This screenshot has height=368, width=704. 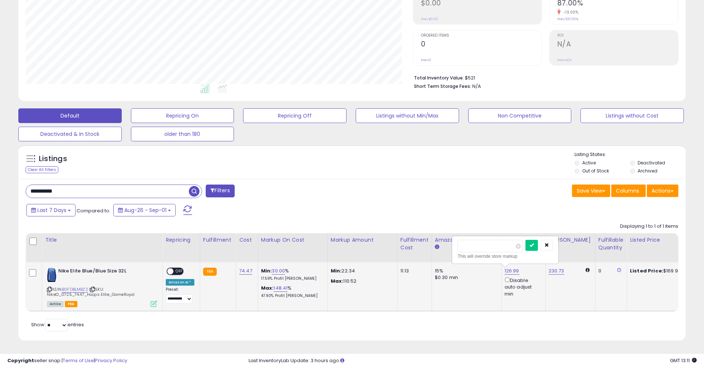 I want to click on div: Last InventoryLab Update: 3 hours ago., so click(x=472, y=361).